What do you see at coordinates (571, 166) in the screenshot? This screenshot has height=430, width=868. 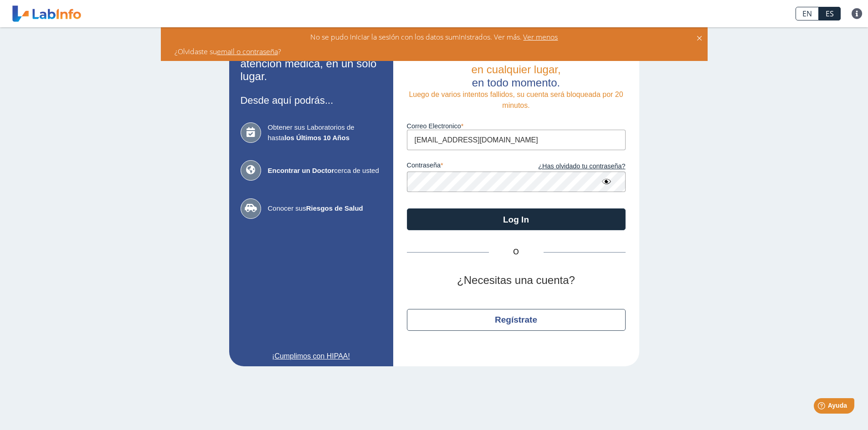 I see `a: ¿Has olvidado tu contraseña?` at bounding box center [571, 166].